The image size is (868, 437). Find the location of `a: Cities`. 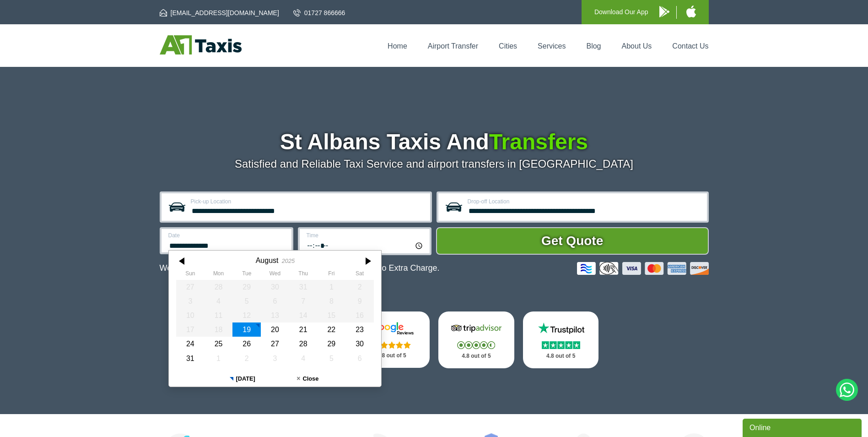

a: Cities is located at coordinates (508, 46).